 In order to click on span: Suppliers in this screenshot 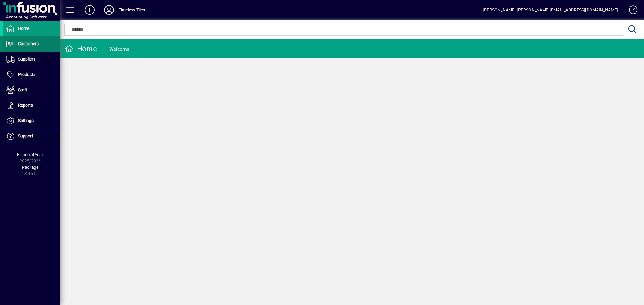, I will do `click(27, 59)`.